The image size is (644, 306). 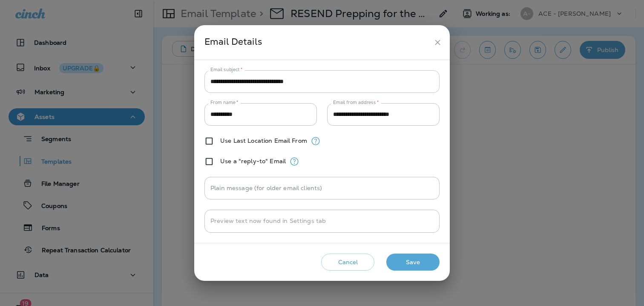 I want to click on label: Email subject, so click(x=227, y=70).